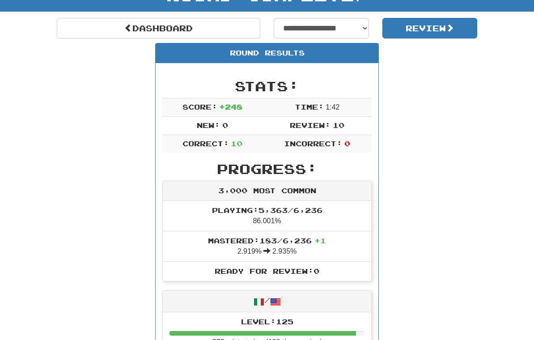  I want to click on a: Dashboard, so click(158, 28).